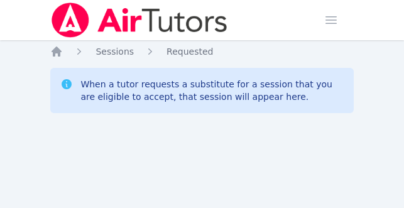 This screenshot has height=208, width=404. What do you see at coordinates (202, 52) in the screenshot?
I see `nav: Breadcrumb` at bounding box center [202, 52].